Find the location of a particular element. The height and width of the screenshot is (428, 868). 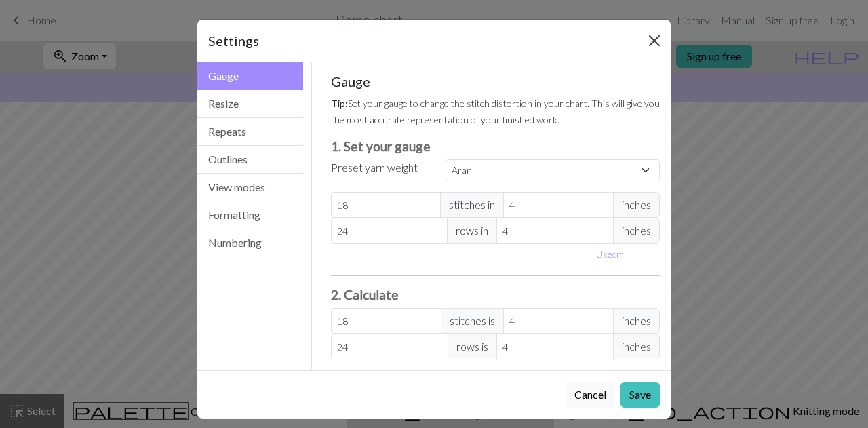

button: Outlines is located at coordinates (250, 159).